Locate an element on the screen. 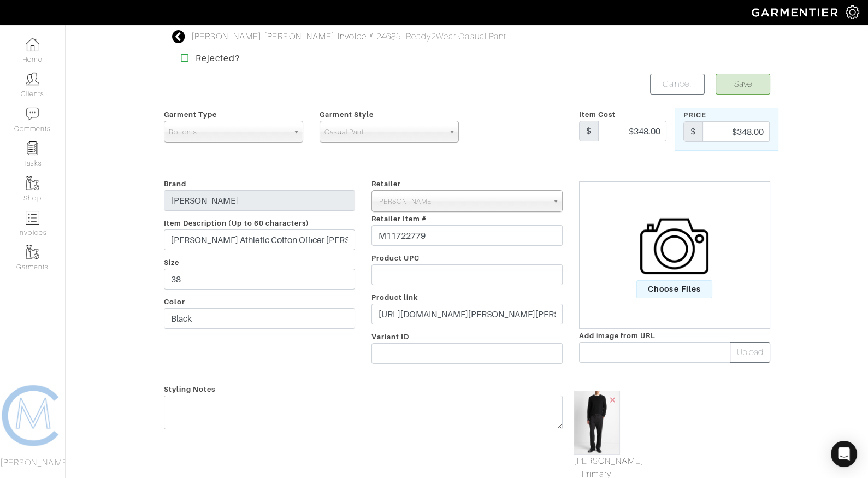  a: Cancel is located at coordinates (677, 84).